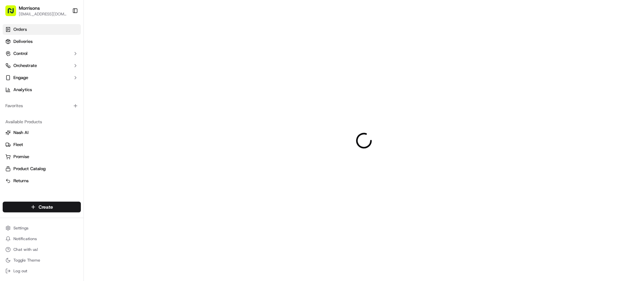  I want to click on button: Start new chat, so click(118, 70).